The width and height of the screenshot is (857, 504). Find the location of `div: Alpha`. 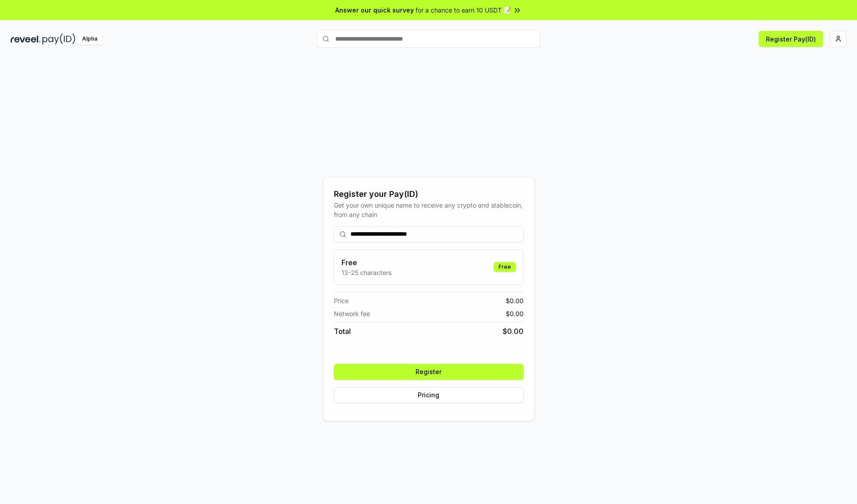

div: Alpha is located at coordinates (89, 39).